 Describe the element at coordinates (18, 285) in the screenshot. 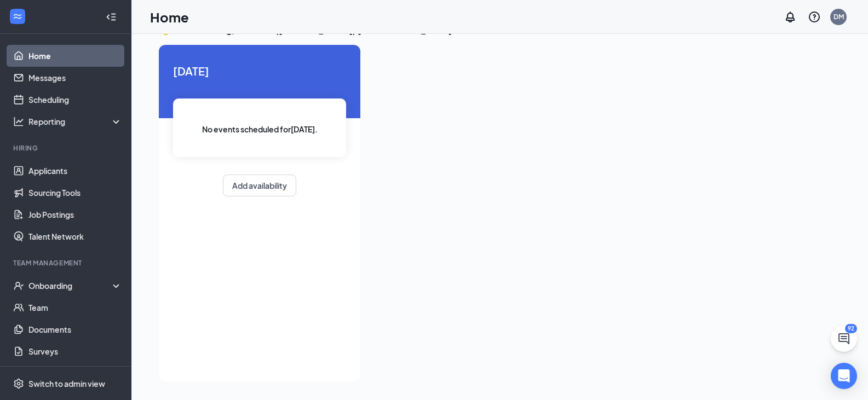

I see `svg: UserCheck` at that location.